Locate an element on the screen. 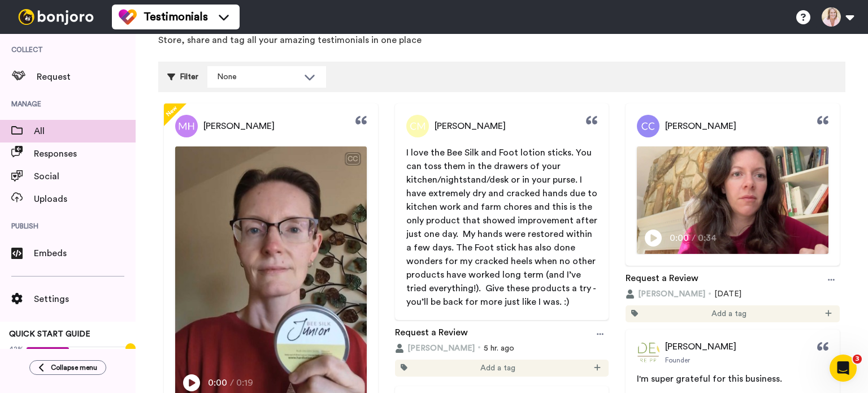 The image size is (868, 393). img: tab_keywords_by_traffic_grey.svg is located at coordinates (117, 70).